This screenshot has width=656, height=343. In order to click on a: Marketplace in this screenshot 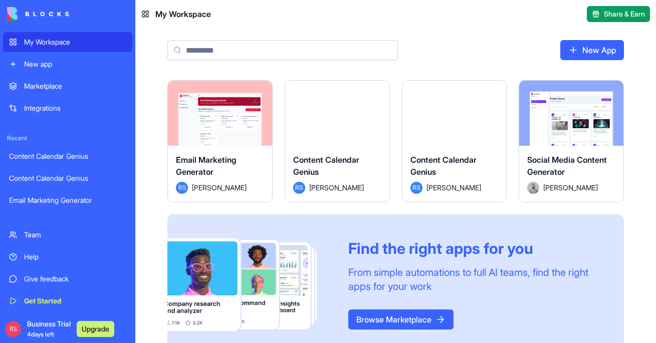, I will do `click(68, 86)`.